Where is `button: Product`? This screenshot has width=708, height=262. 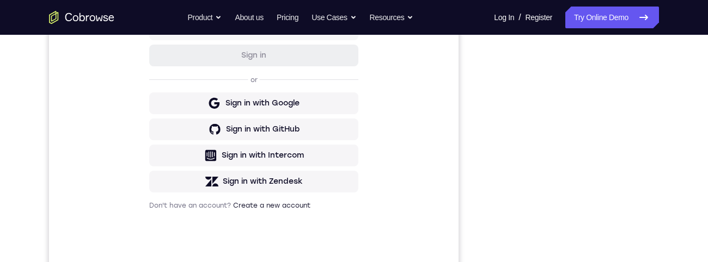
button: Product is located at coordinates (205, 17).